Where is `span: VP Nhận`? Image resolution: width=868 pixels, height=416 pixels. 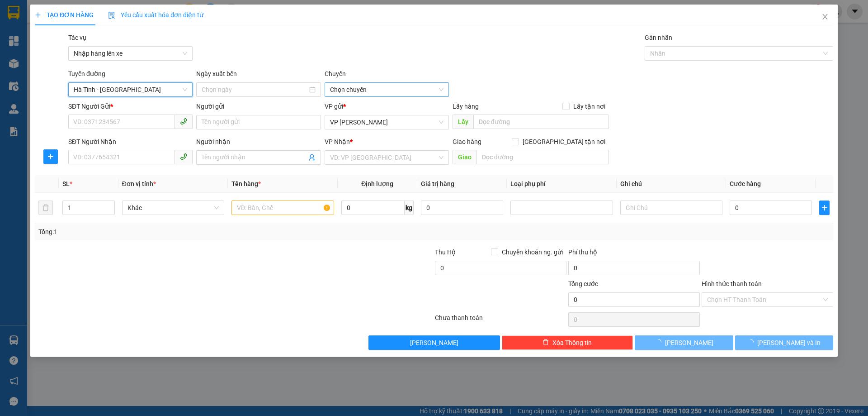 span: VP Nhận is located at coordinates (337, 142).